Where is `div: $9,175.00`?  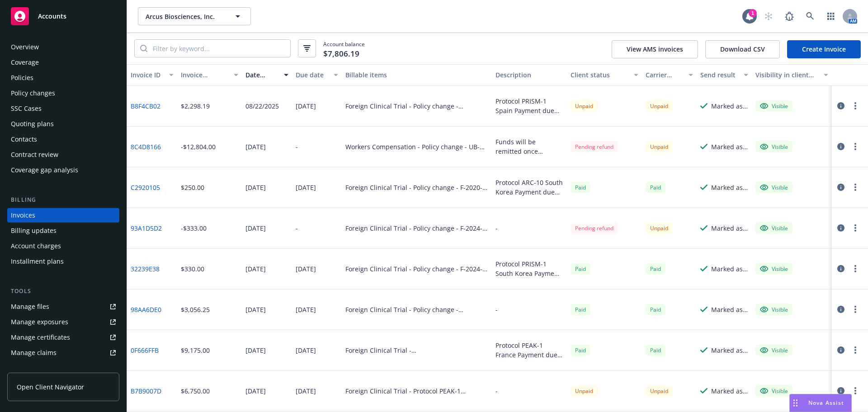
div: $9,175.00 is located at coordinates (195, 350).